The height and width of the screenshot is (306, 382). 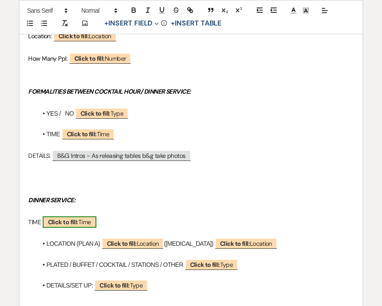 What do you see at coordinates (39, 156) in the screenshot?
I see `span: DETAILS:` at bounding box center [39, 156].